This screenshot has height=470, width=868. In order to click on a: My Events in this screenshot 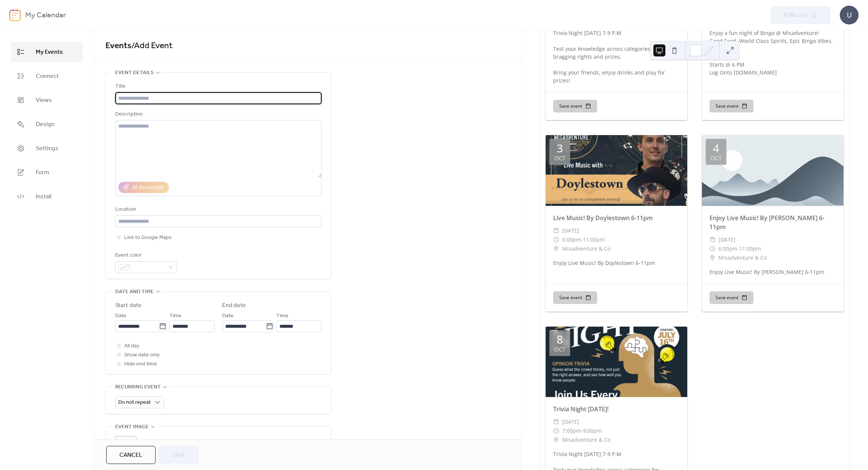, I will do `click(47, 52)`.